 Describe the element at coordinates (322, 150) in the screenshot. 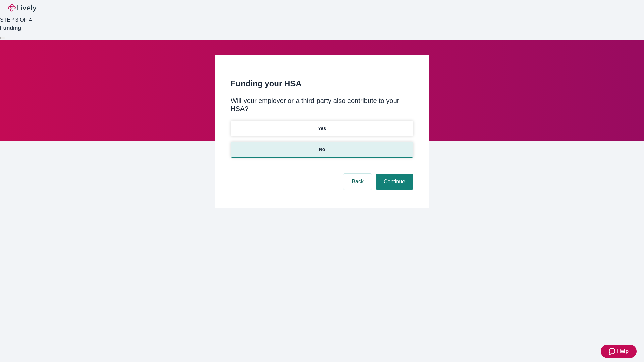

I see `button: No` at that location.